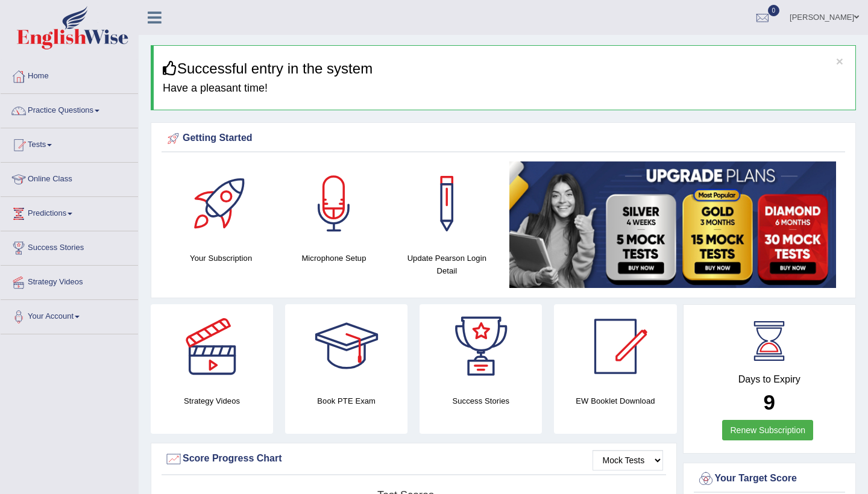 The height and width of the screenshot is (494, 868). Describe the element at coordinates (220, 258) in the screenshot. I see `h4: Your Subscription` at that location.